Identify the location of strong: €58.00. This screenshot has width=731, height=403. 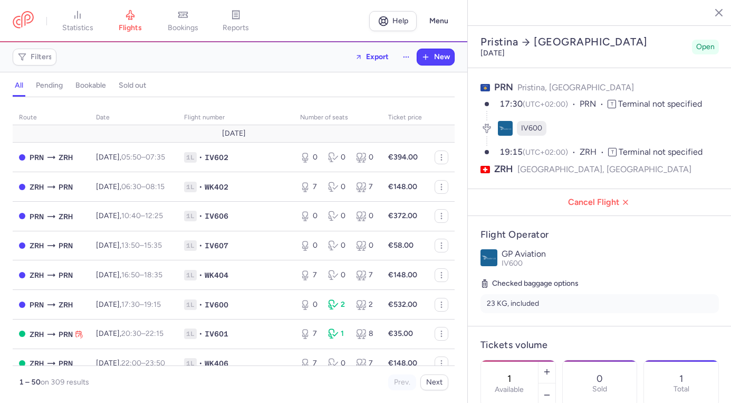
(401, 245).